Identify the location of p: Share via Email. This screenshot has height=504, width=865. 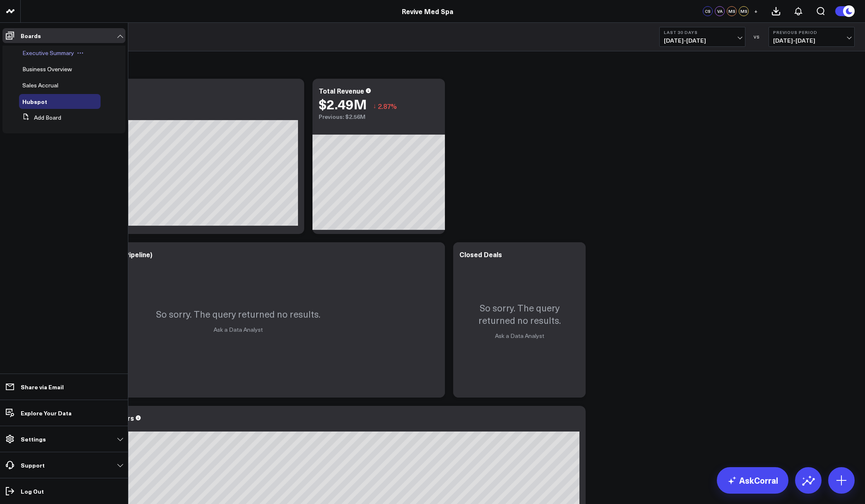
(42, 387).